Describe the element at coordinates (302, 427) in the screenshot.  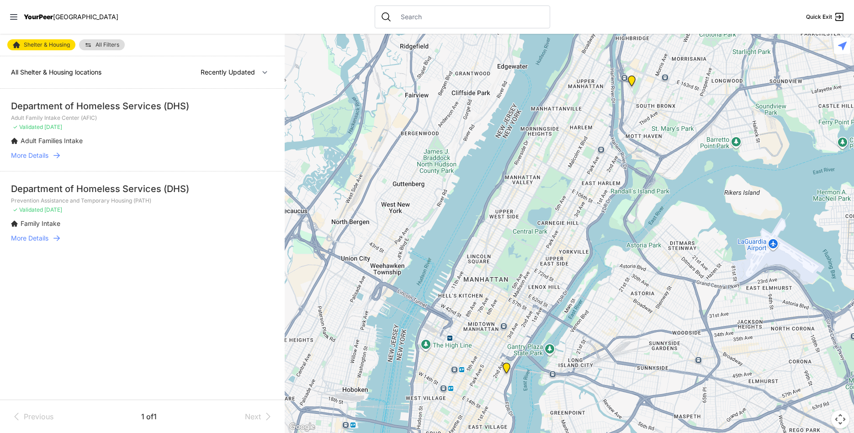
I see `img: Google` at that location.